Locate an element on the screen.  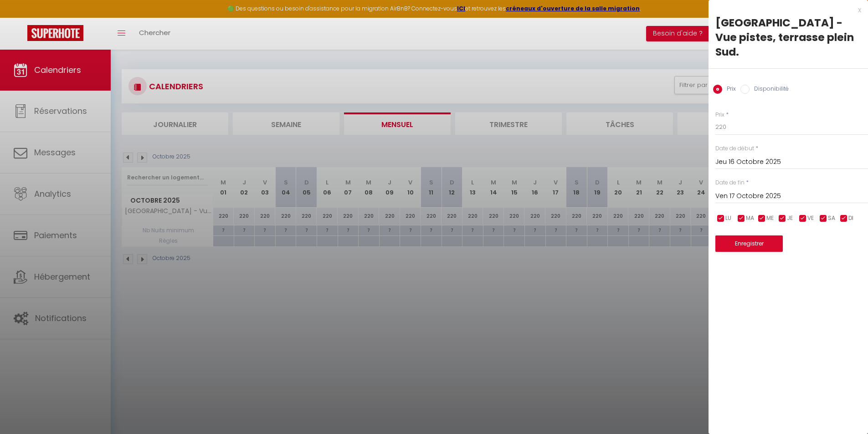
label: Disponibilité is located at coordinates (769, 89).